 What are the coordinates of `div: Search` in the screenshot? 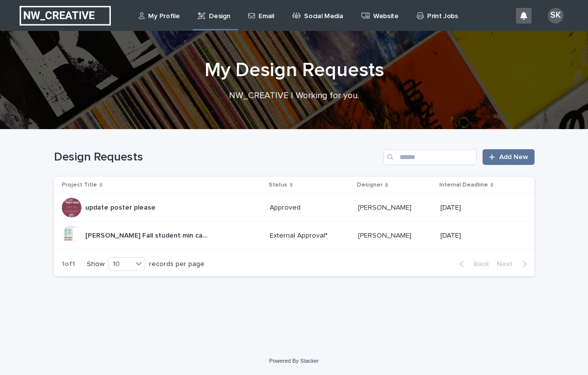 It's located at (430, 157).